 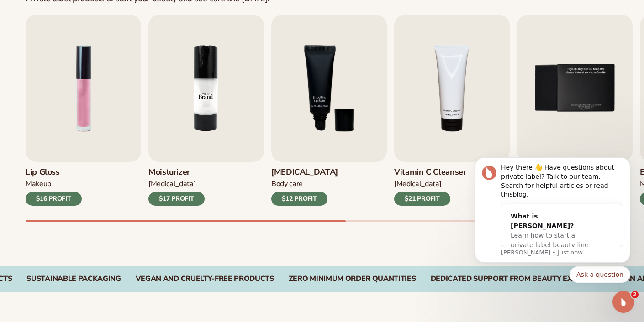 What do you see at coordinates (206, 110) in the screenshot?
I see `a: 2 / 9` at bounding box center [206, 110].